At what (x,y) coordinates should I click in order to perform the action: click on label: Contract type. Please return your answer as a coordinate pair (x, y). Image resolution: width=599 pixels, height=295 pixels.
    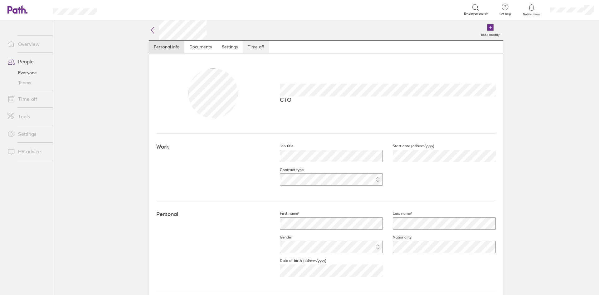
    Looking at the image, I should click on (287, 170).